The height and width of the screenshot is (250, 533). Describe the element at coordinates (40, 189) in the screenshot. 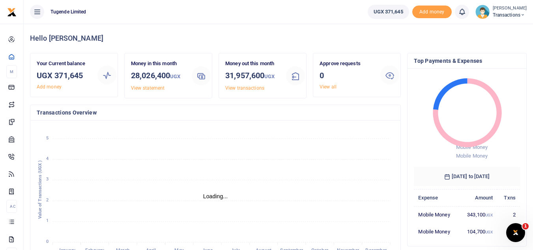

I see `text: Value of Transactions (UGX )` at that location.